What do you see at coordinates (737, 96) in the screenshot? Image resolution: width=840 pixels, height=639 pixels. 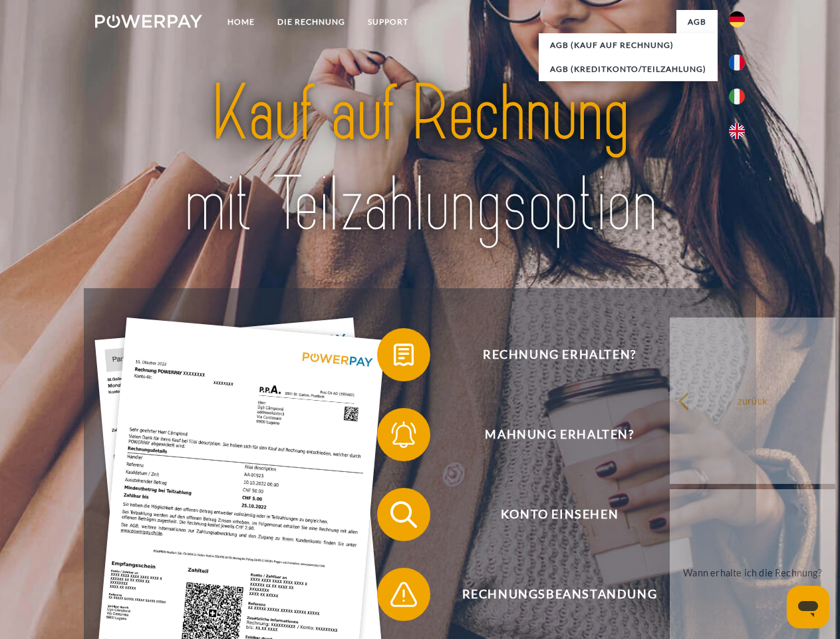 I see `img: it` at bounding box center [737, 96].